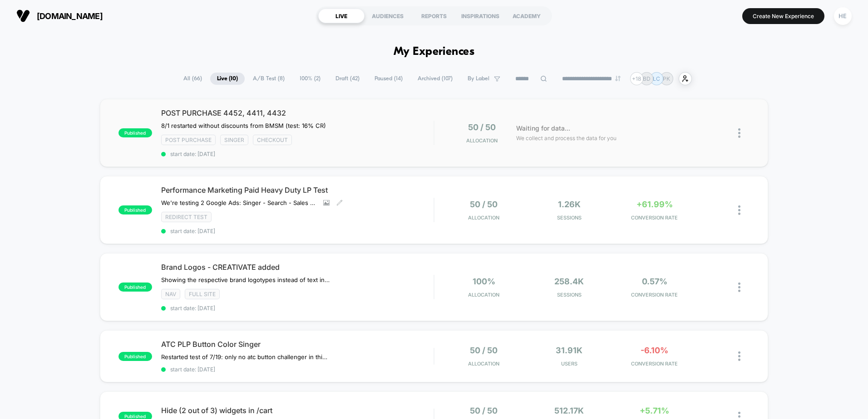  Describe the element at coordinates (239, 203) in the screenshot. I see `span: We're testing 2 Google Ads: Singer - Search - Sales - Heavy Duty - Nonbrand and SINGER - PMax - H...` at that location.